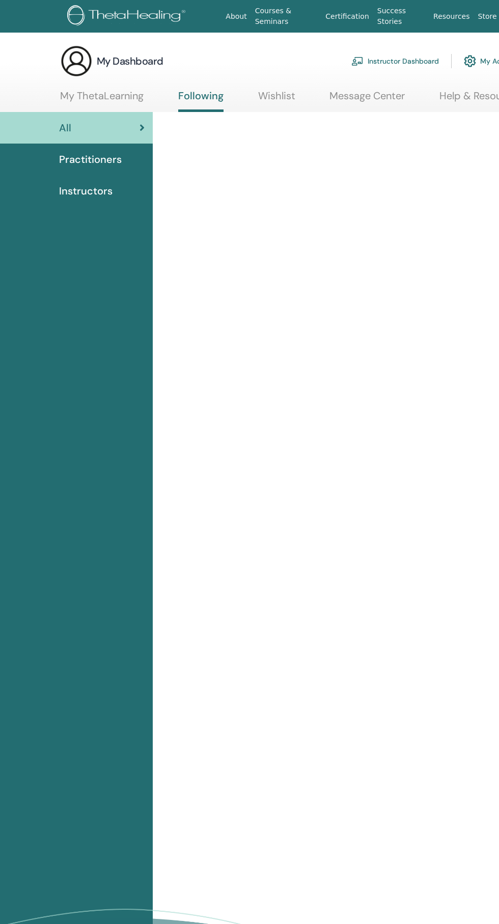 Image resolution: width=499 pixels, height=924 pixels. I want to click on h3: My Dashboard, so click(130, 61).